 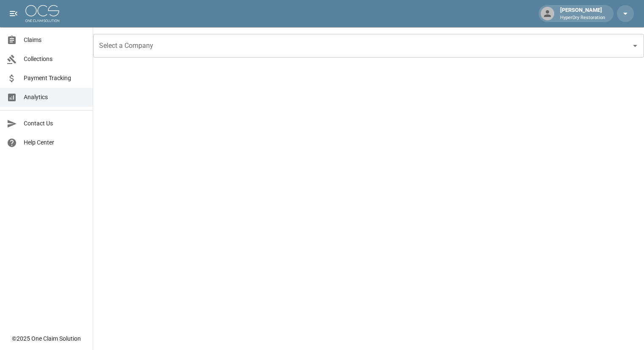 What do you see at coordinates (55, 97) in the screenshot?
I see `span: Analytics` at bounding box center [55, 97].